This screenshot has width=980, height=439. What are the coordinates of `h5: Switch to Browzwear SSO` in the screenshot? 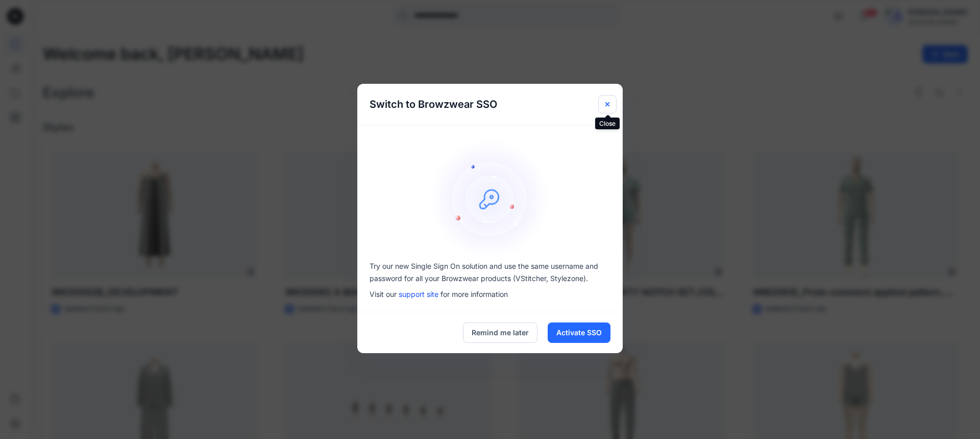 It's located at (433, 104).